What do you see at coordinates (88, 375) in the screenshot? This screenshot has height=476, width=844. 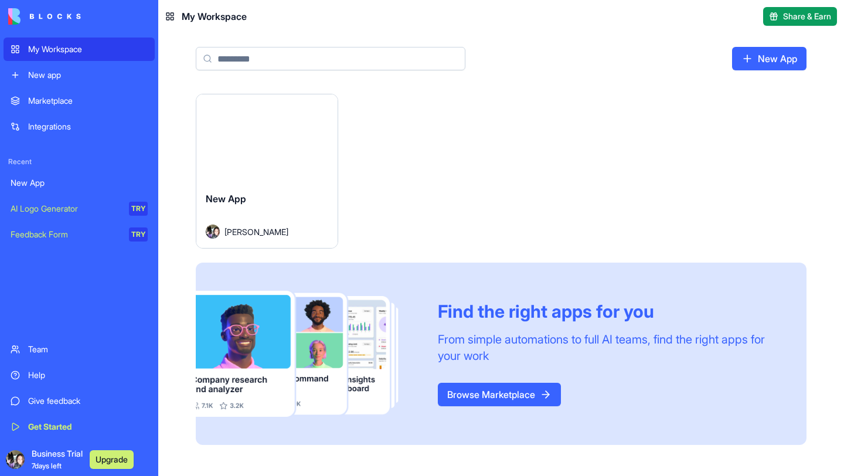 I see `div: Help` at bounding box center [88, 375].